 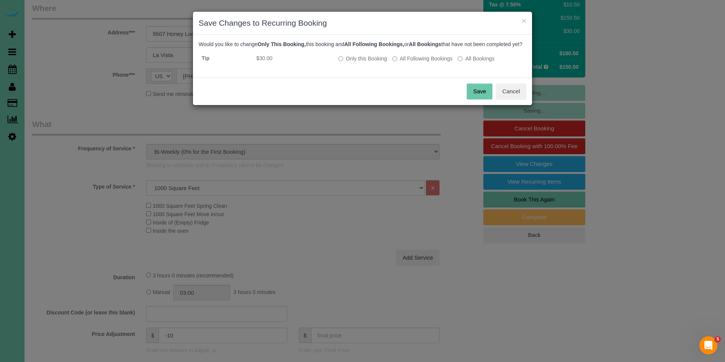 What do you see at coordinates (374, 44) in the screenshot?
I see `b: All Following Bookings,` at bounding box center [374, 44].